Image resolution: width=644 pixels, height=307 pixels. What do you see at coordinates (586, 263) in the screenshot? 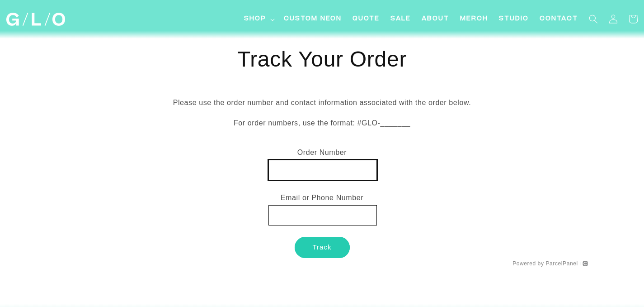
I see `img: channelwill` at bounding box center [586, 263].